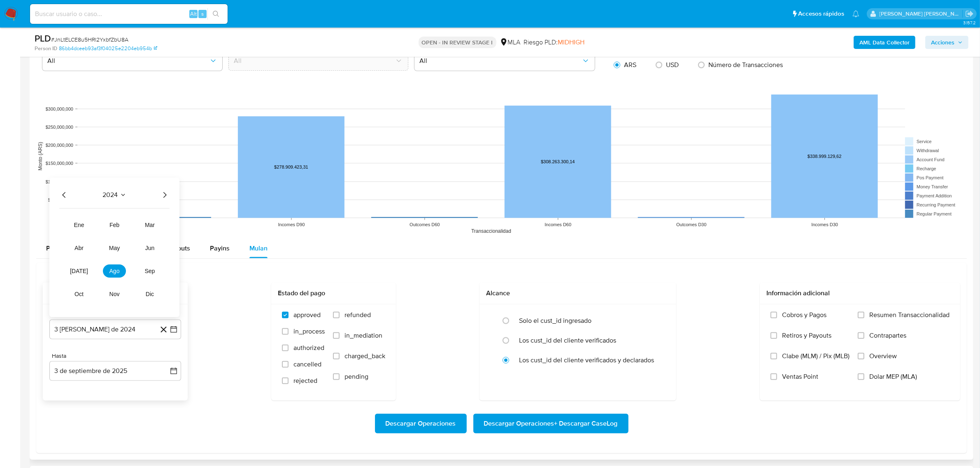  I want to click on span: Accesos rápidos, so click(821, 14).